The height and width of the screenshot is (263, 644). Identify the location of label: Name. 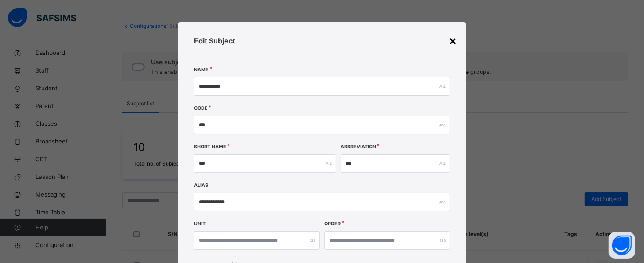
(201, 70).